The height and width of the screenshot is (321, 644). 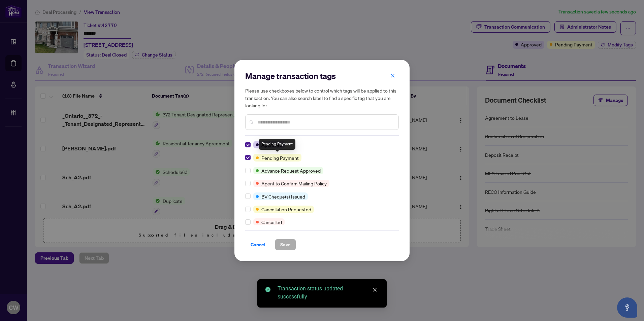 What do you see at coordinates (280, 158) in the screenshot?
I see `span: Pending Payment` at bounding box center [280, 158].